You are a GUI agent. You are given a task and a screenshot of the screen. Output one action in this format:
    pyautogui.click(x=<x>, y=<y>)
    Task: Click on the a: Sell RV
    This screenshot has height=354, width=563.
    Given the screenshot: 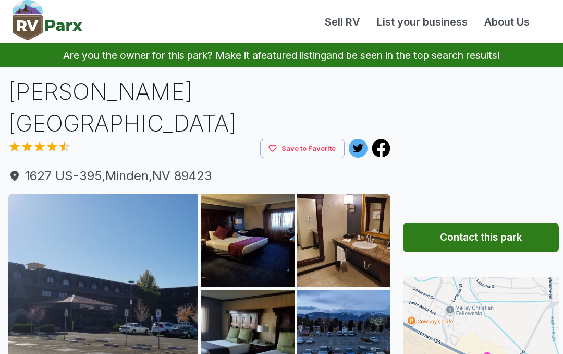 What is the action you would take?
    pyautogui.click(x=343, y=22)
    